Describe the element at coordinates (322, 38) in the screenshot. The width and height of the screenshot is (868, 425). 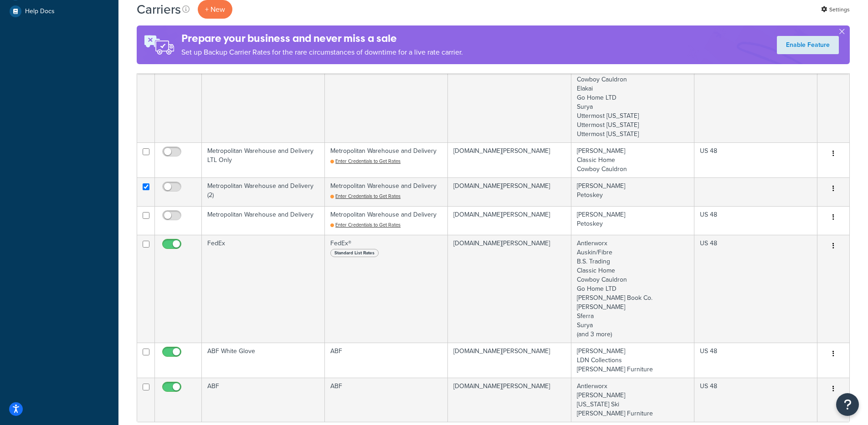
I see `h4: Prepare your business and never miss a sale` at that location.